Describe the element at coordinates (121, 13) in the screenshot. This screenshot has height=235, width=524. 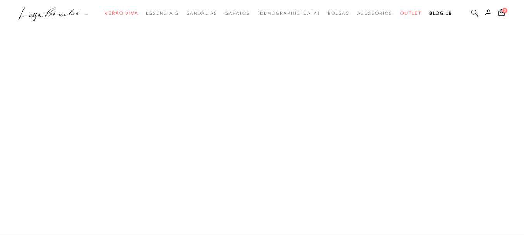
I see `span: Verão Viva` at that location.